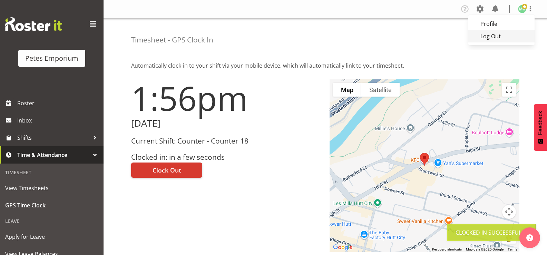  Describe the element at coordinates (541, 127) in the screenshot. I see `button: Feedback - Show survey` at that location.